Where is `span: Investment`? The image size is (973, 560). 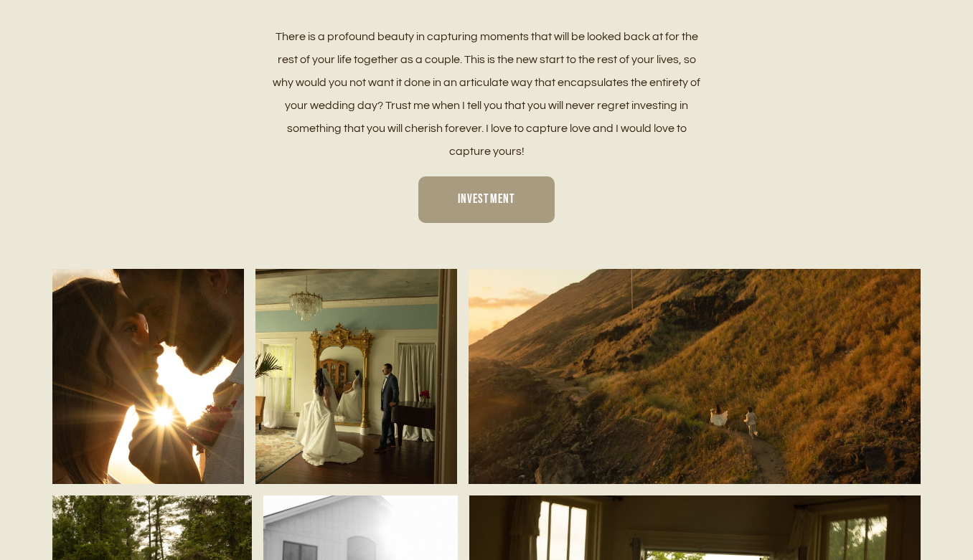
span: Investment is located at coordinates (486, 198).